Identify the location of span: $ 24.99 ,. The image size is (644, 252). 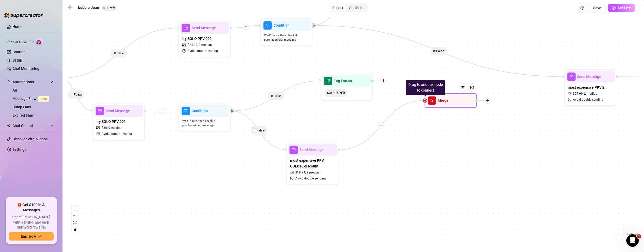
(193, 45).